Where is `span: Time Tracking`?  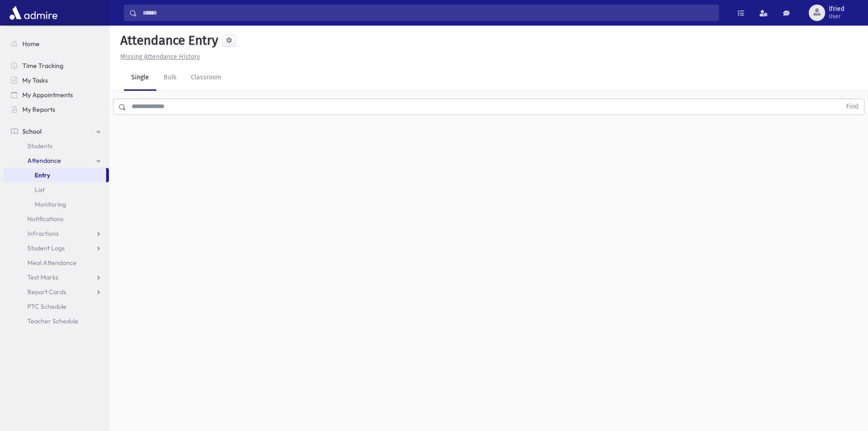 span: Time Tracking is located at coordinates (43, 66).